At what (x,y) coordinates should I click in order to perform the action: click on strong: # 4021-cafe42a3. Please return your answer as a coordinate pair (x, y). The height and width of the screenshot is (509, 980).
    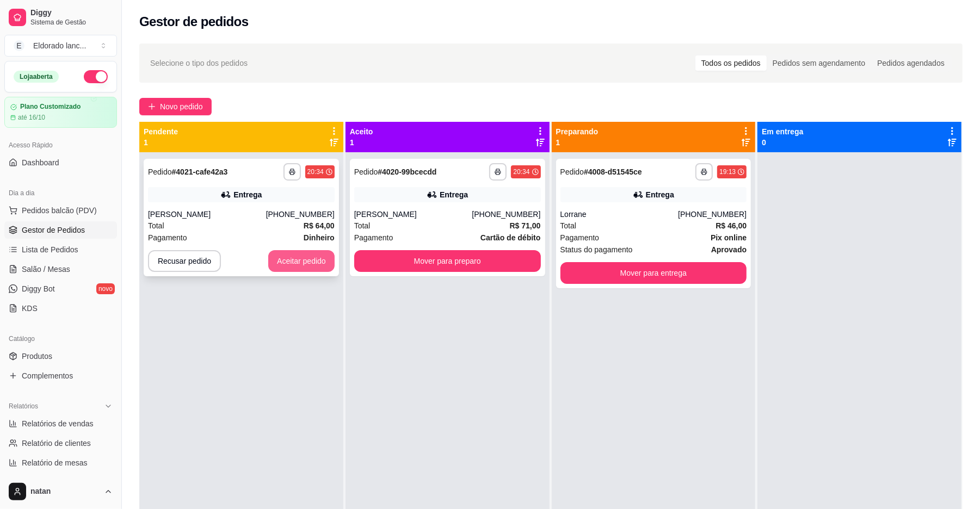
    Looking at the image, I should click on (200, 172).